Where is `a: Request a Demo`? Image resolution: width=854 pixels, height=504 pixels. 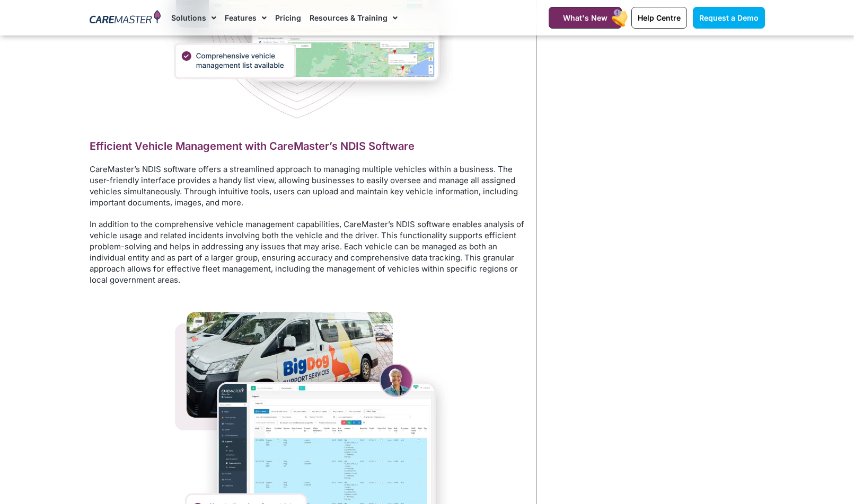 a: Request a Demo is located at coordinates (729, 17).